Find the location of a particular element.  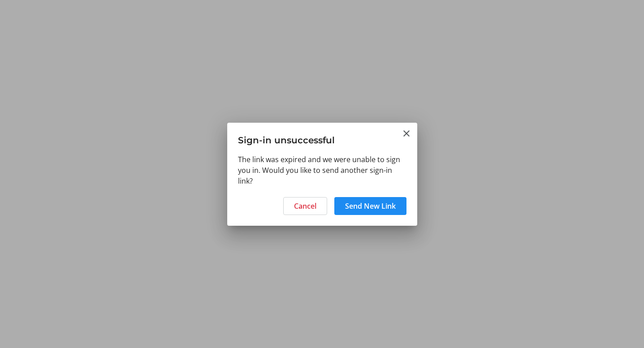

span: Send New Link is located at coordinates (370, 206).